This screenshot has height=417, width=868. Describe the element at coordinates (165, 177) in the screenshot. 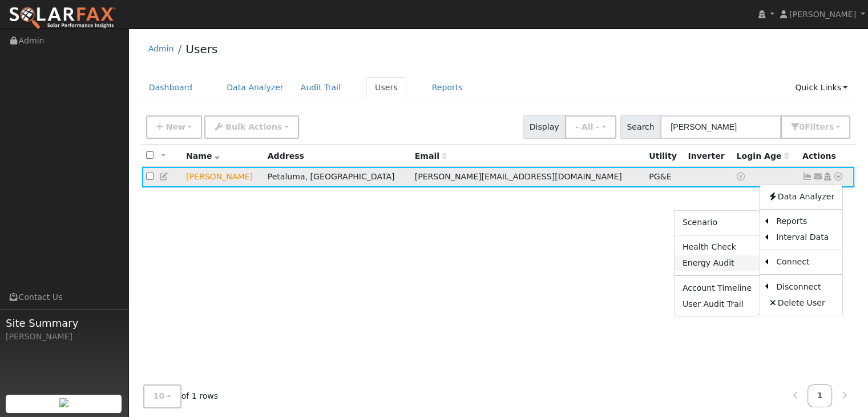

I see `a: Edit User` at that location.